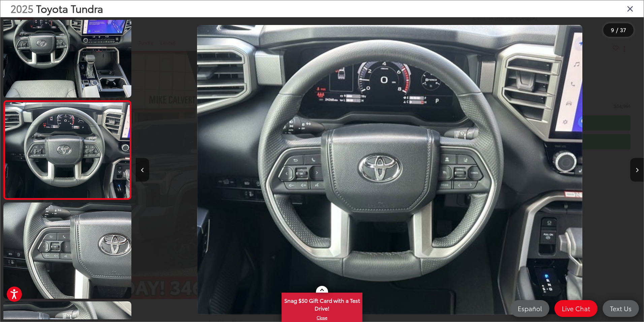  Describe the element at coordinates (576, 309) in the screenshot. I see `a: Live Chat` at that location.